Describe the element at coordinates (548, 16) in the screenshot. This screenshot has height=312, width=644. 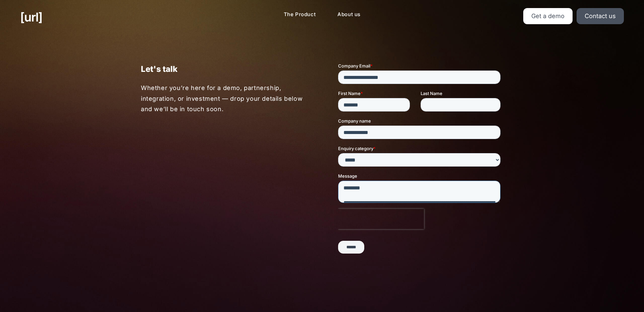
I see `a: Get a demo` at that location.